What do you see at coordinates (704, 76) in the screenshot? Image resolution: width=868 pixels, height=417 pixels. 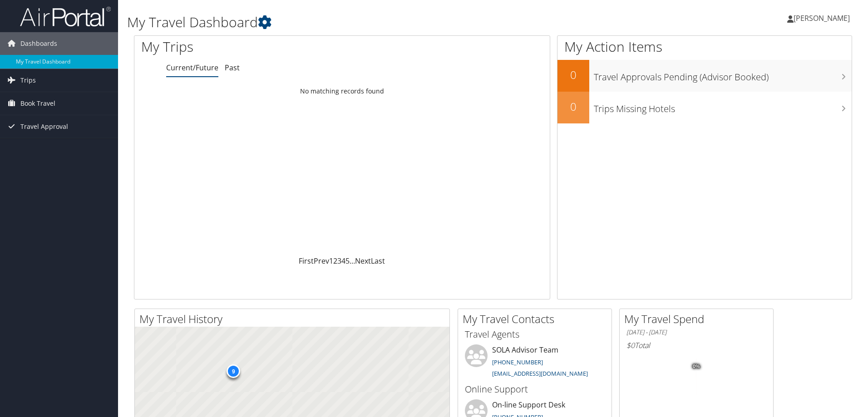 I see `a: 0Travel Approvals Pending (Advisor Booked)` at bounding box center [704, 76].